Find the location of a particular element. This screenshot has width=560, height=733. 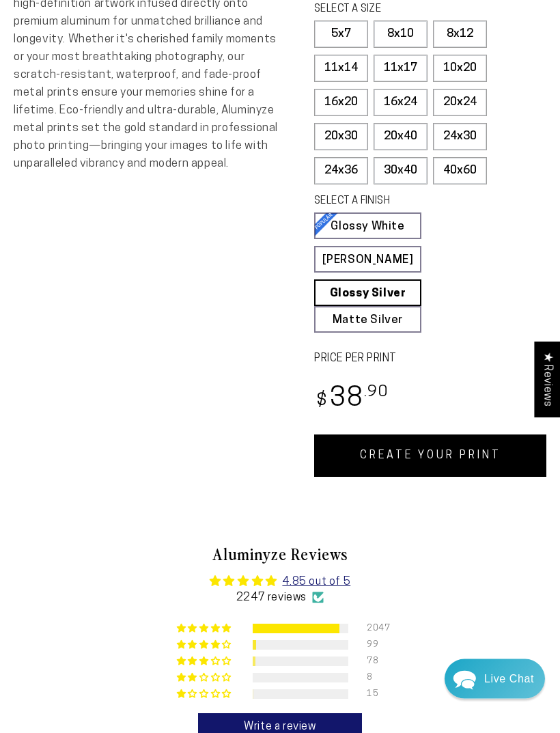

div: 15 is located at coordinates (376, 695).